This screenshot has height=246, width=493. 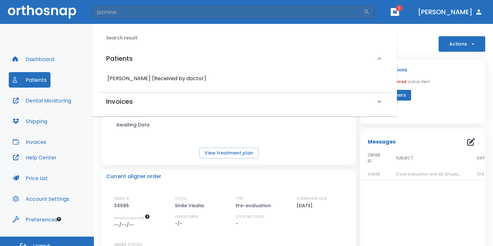 What do you see at coordinates (381, 142) in the screenshot?
I see `p: Messages` at bounding box center [381, 142].